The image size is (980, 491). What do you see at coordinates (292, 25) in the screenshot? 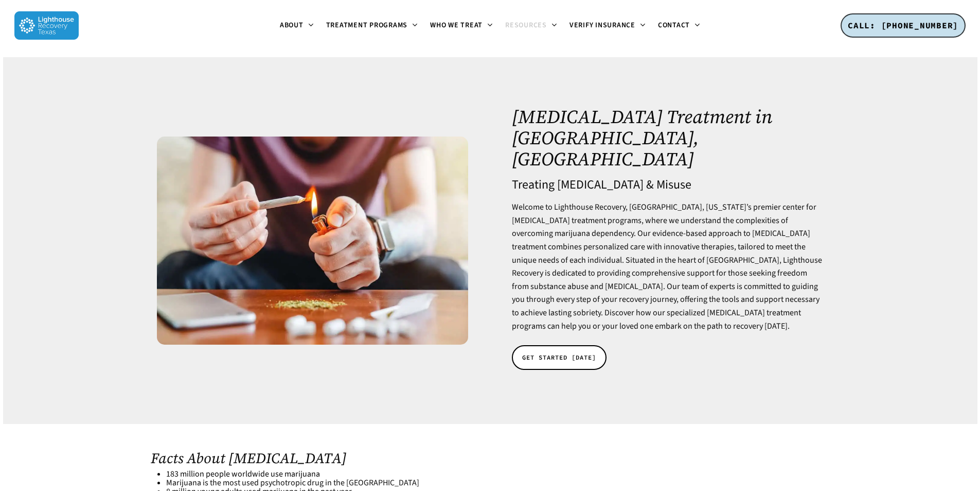
I see `span: About` at bounding box center [292, 25].